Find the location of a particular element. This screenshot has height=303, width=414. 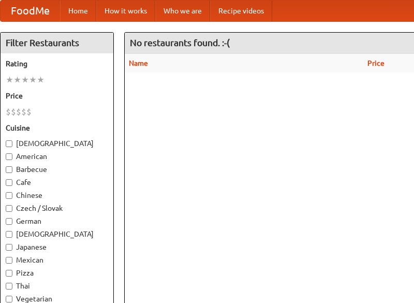

h5: Price is located at coordinates (57, 96).